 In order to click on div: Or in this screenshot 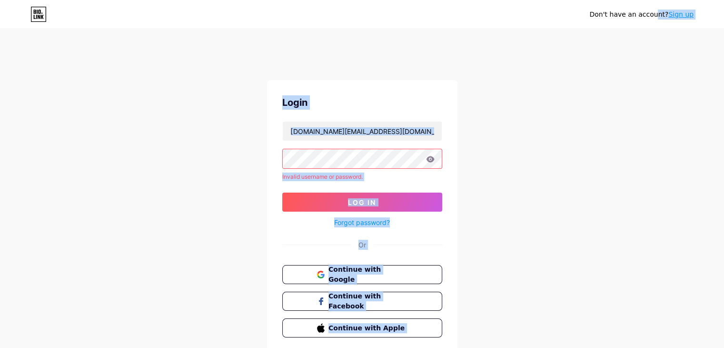, I will do `click(362, 244)`.